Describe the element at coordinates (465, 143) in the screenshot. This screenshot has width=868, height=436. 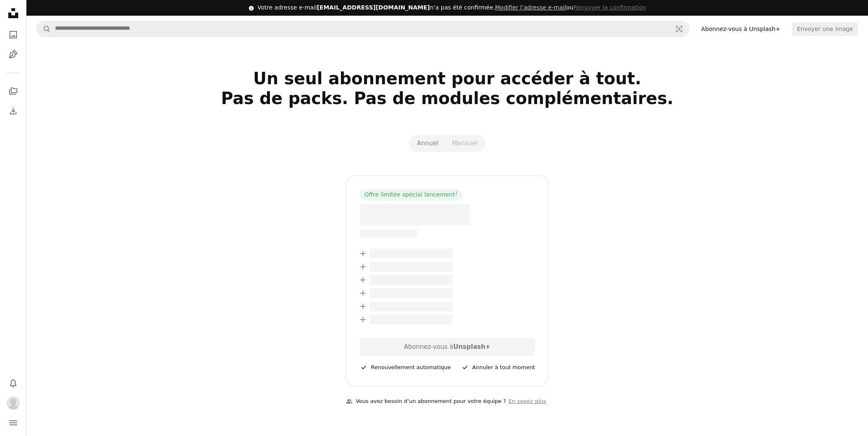
I see `button: Mensuel` at that location.